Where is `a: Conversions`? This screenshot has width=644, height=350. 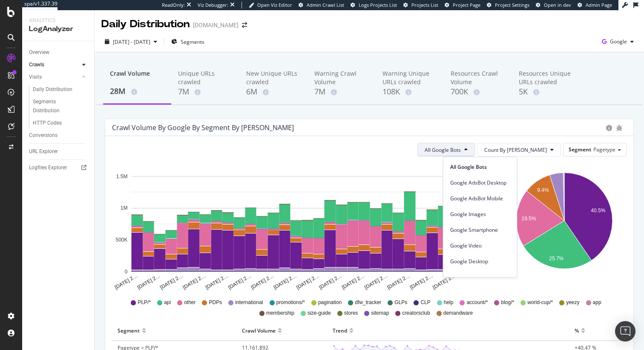 a: Conversions is located at coordinates (58, 135).